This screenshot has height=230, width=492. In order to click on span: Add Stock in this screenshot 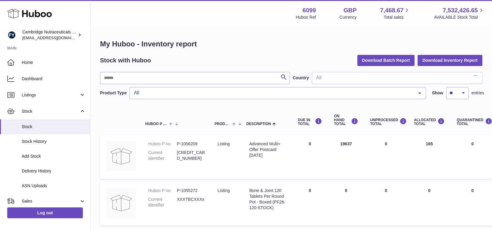, I will do `click(54, 156)`.